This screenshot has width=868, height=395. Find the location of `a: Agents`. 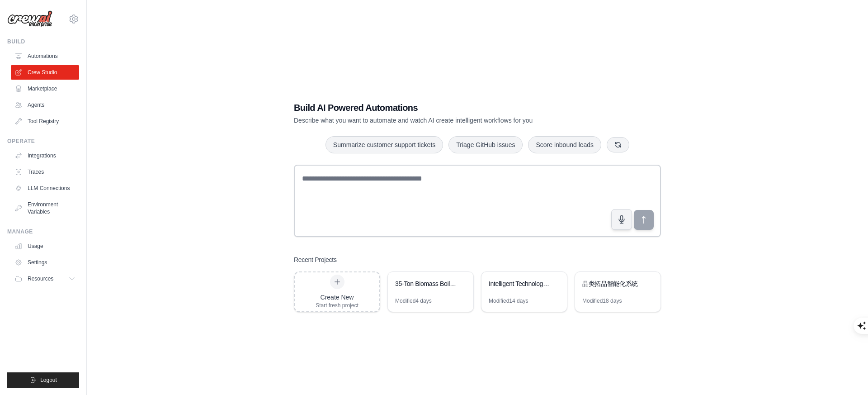

a: Agents is located at coordinates (45, 105).